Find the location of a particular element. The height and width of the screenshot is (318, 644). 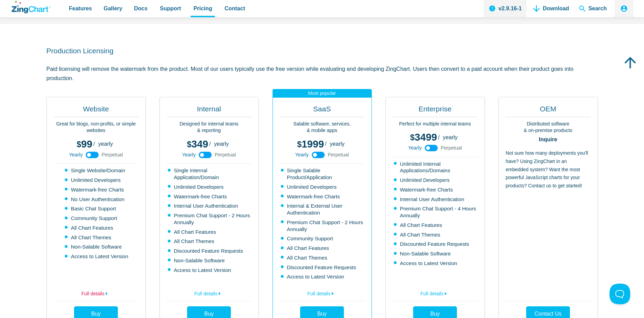

h2: OEM is located at coordinates (548, 111).